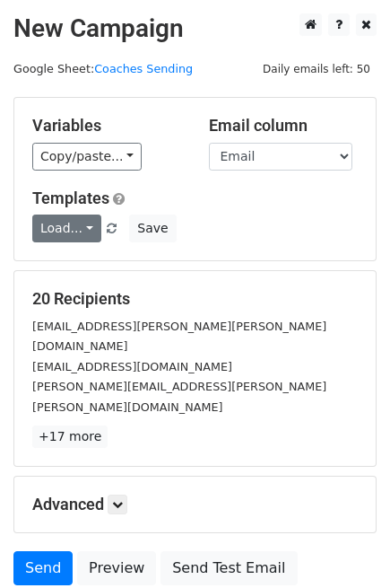 The image size is (390, 588). I want to click on h5: 20 Recipients, so click(195, 299).